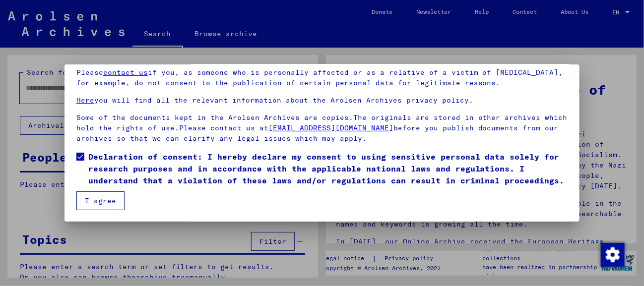 This screenshot has height=286, width=644. What do you see at coordinates (85, 100) in the screenshot?
I see `a: Here` at bounding box center [85, 100].